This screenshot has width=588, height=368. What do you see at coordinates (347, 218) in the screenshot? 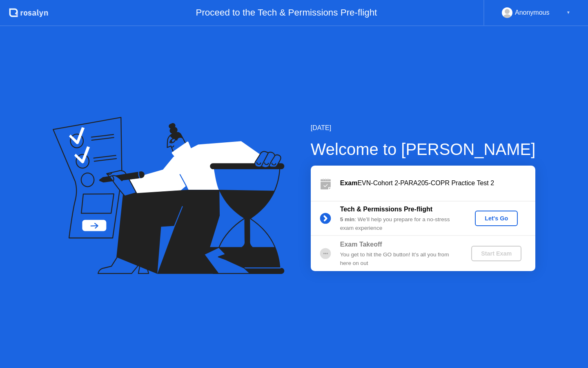
I see `b: 5 min` at bounding box center [347, 218].